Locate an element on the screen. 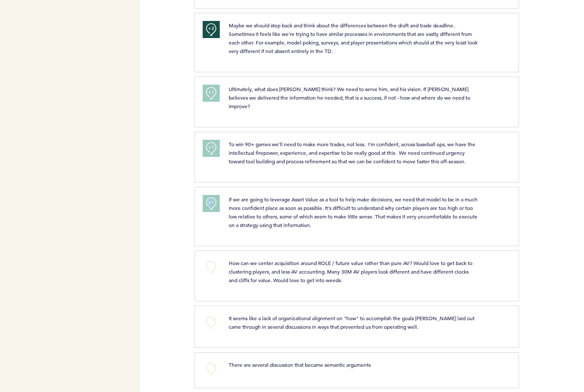 This screenshot has width=584, height=392. span: To win 90+ games we'll need to make more trades, not less. I'm confident, across baseball ops, we... is located at coordinates (353, 152).